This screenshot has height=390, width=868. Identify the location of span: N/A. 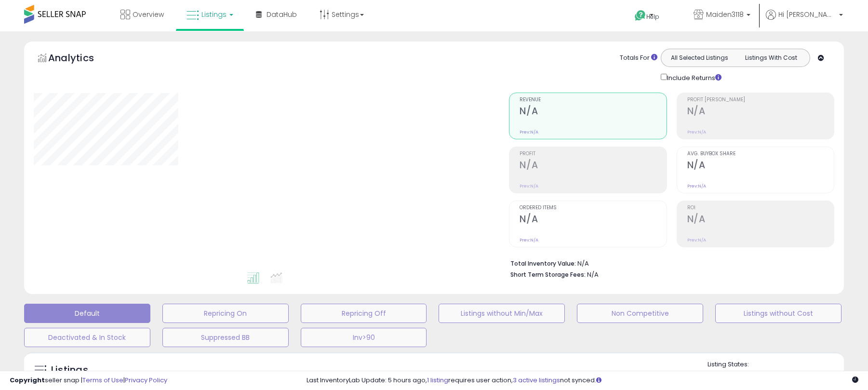
(593, 275).